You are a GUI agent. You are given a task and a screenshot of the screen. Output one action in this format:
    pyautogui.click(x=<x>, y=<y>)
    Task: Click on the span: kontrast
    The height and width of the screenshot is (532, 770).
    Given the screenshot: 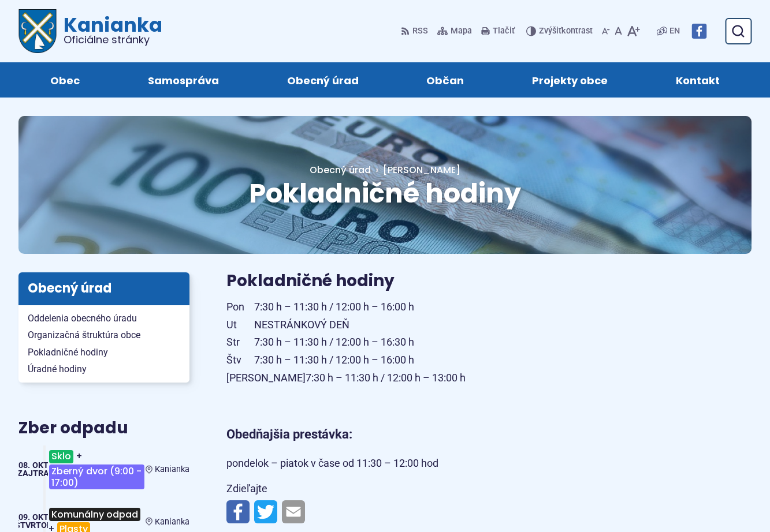 What is the action you would take?
    pyautogui.click(x=565, y=31)
    